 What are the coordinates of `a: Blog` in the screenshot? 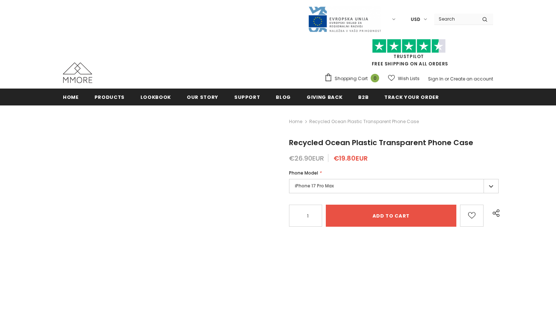 It's located at (283, 97).